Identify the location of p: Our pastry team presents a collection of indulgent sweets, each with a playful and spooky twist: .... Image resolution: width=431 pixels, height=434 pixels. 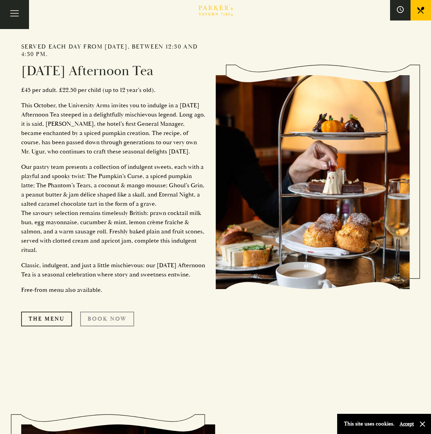
(113, 208).